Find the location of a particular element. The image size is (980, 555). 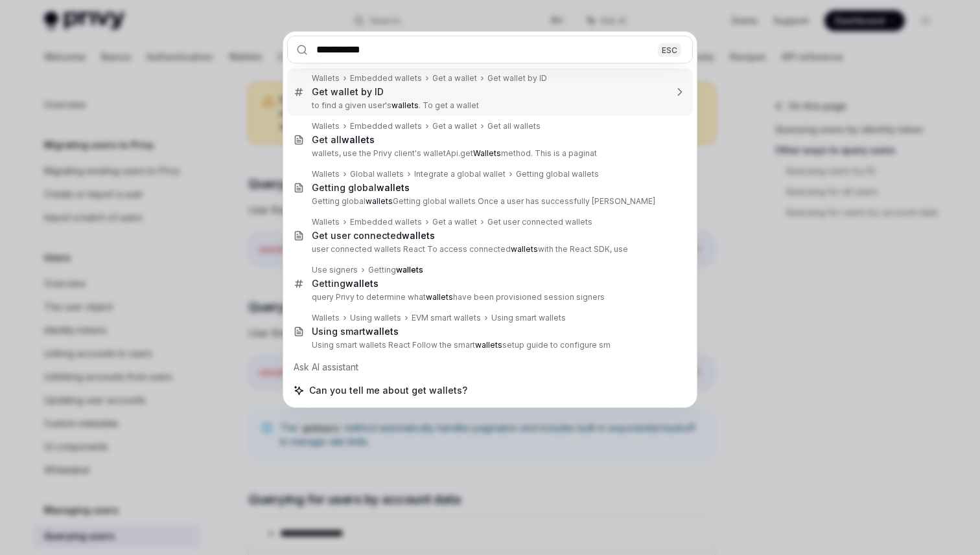

div: Integrate a global wallet is located at coordinates (459, 174).